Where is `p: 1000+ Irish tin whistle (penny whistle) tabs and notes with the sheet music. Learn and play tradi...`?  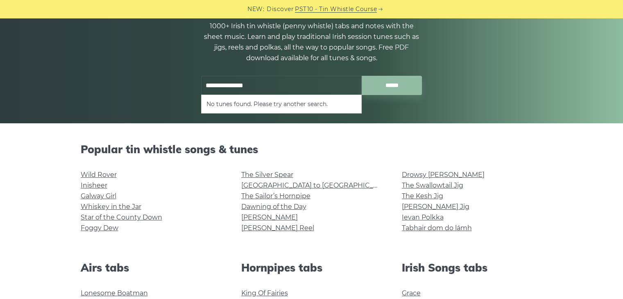
p: 1000+ Irish tin whistle (penny whistle) tabs and notes with the sheet music. Learn and play tradi... is located at coordinates (312, 42).